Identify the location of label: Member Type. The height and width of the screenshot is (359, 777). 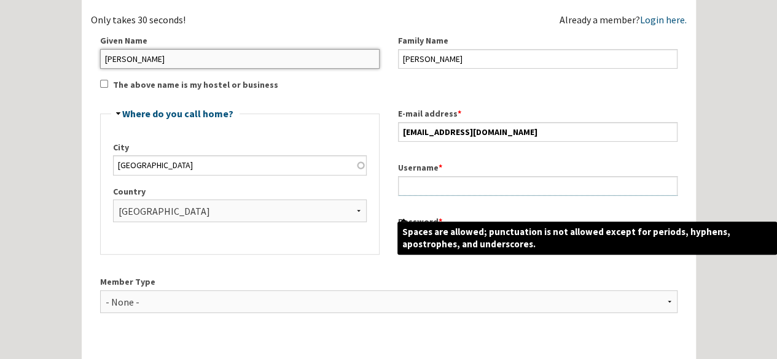
(389, 282).